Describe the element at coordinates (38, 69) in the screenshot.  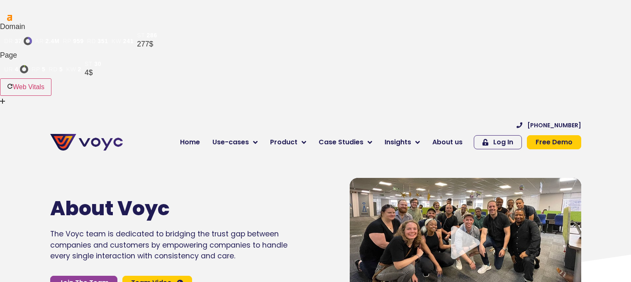
I see `a: rp5` at that location.